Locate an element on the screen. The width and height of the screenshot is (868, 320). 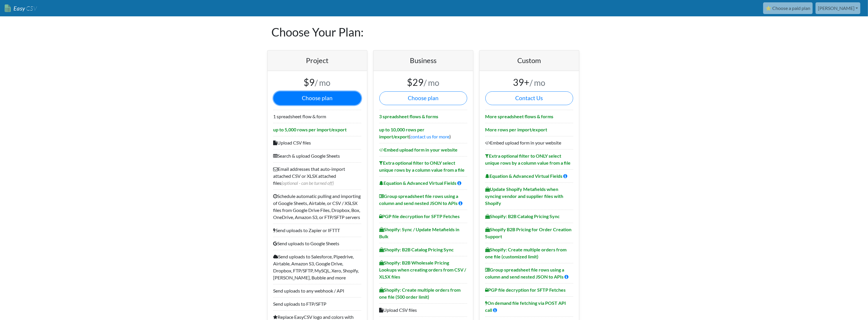
h1: Choose Your Plan: is located at coordinates (434, 32).